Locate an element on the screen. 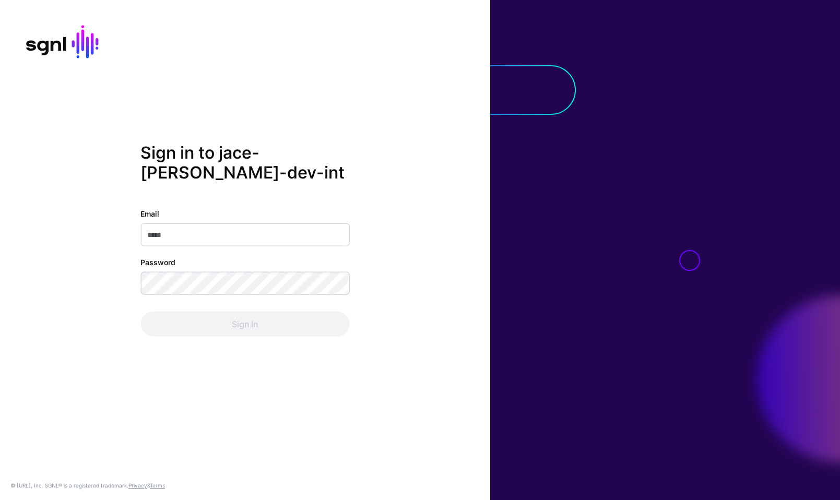 The image size is (840, 500). label: Password is located at coordinates (158, 262).